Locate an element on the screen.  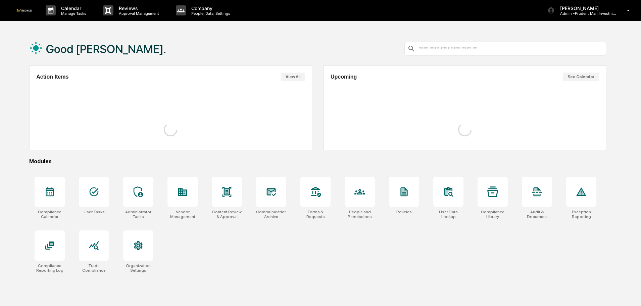
div: User Tasks is located at coordinates (94, 212).